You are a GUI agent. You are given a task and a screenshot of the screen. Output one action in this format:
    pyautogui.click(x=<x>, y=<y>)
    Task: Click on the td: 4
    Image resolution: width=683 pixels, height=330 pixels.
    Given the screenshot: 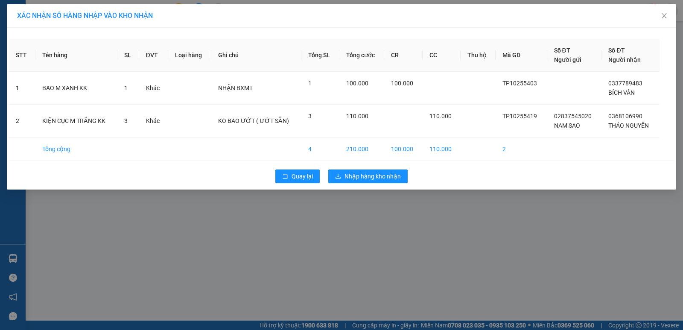 What is the action you would take?
    pyautogui.click(x=320, y=149)
    